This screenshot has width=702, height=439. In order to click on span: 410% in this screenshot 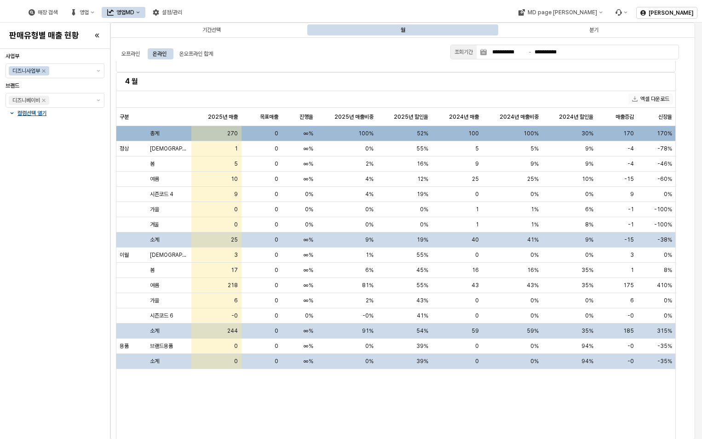, I will do `click(665, 285)`.